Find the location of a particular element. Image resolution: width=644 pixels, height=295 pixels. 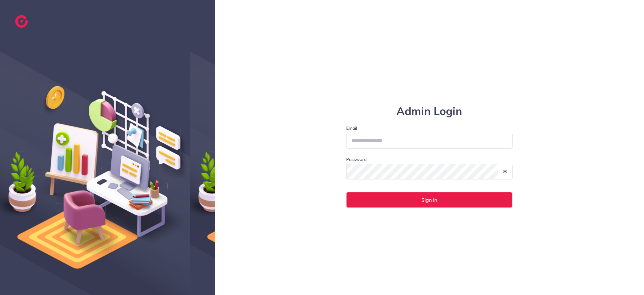

label: Password is located at coordinates (356, 159).